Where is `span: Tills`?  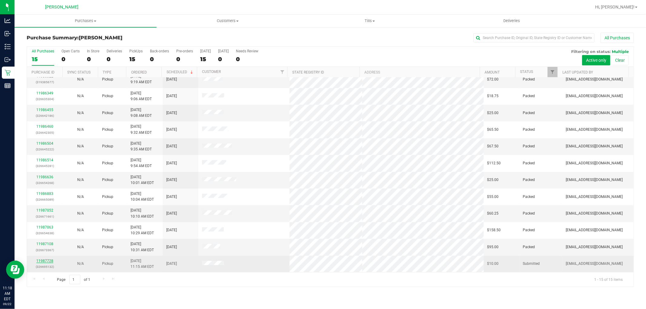 span: Tills is located at coordinates (369, 21).